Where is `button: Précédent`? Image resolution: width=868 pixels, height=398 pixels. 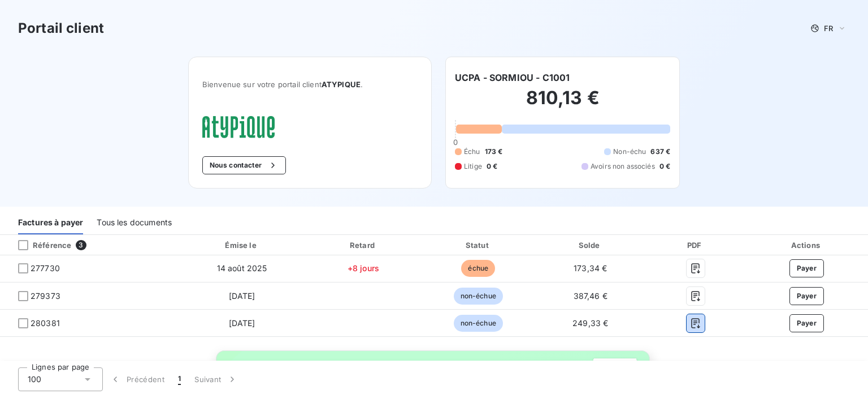
button: Précédent is located at coordinates (137, 379).